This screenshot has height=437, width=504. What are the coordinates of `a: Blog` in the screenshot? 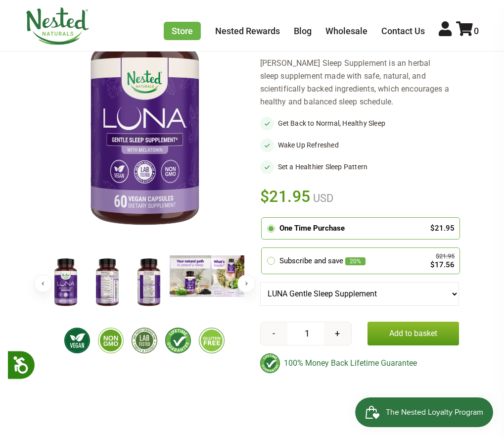 It's located at (302, 31).